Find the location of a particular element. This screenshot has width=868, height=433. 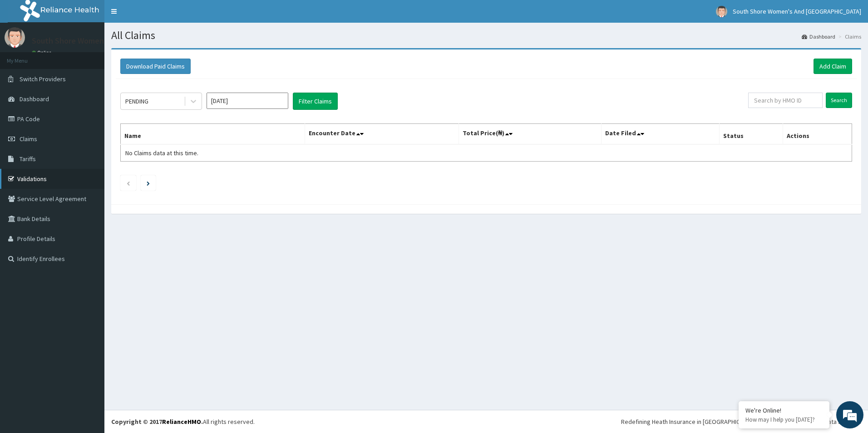

div: PENDING is located at coordinates (137, 101).